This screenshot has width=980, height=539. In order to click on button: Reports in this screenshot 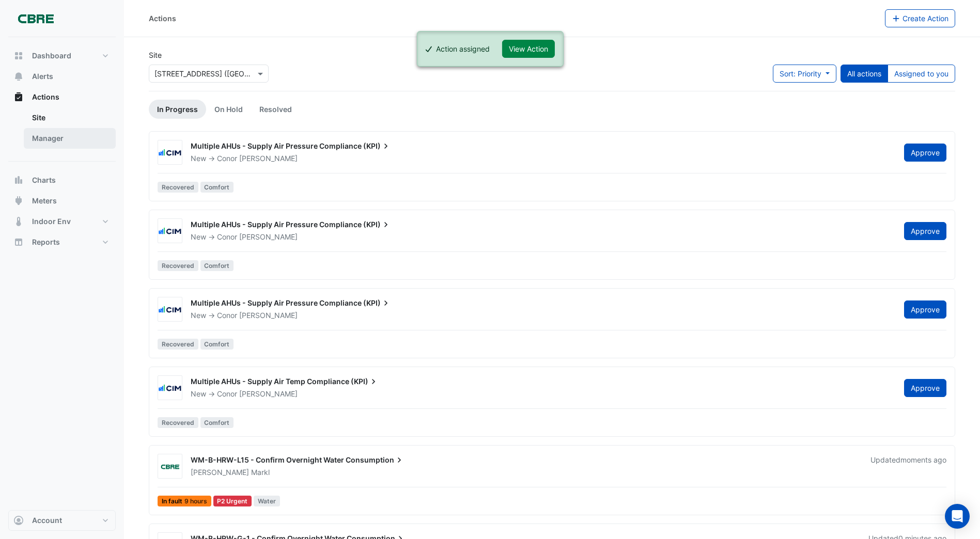, I will do `click(62, 242)`.